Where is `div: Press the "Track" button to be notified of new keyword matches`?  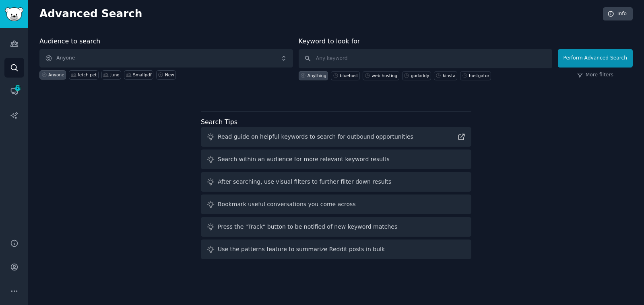
div: Press the "Track" button to be notified of new keyword matches is located at coordinates (308, 227).